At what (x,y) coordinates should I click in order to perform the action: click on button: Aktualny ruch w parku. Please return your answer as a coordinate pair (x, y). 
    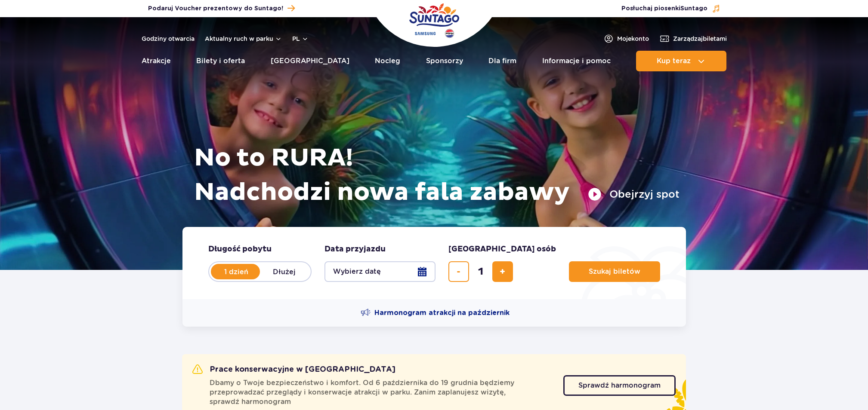
    Looking at the image, I should click on (243, 39).